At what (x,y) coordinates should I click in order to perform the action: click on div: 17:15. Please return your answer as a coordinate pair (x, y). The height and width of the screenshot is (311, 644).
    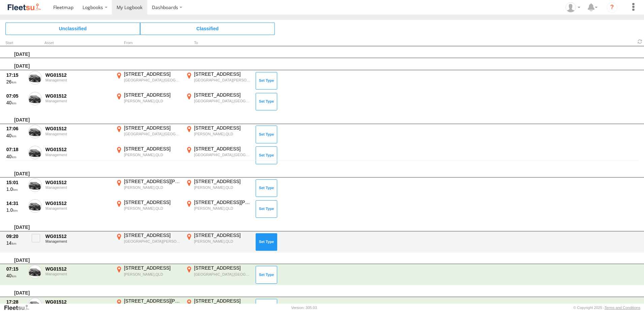
    Looking at the image, I should click on (16, 75).